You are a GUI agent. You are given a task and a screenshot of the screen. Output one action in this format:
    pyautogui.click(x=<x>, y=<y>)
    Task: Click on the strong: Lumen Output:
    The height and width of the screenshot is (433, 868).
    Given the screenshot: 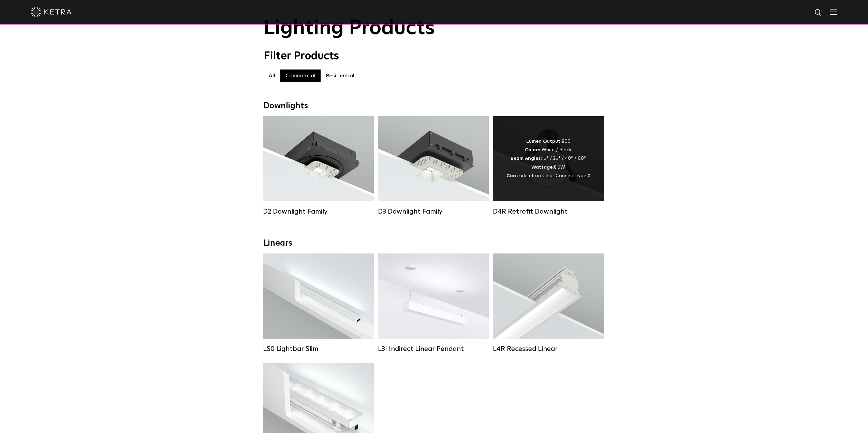 What is the action you would take?
    pyautogui.click(x=544, y=142)
    